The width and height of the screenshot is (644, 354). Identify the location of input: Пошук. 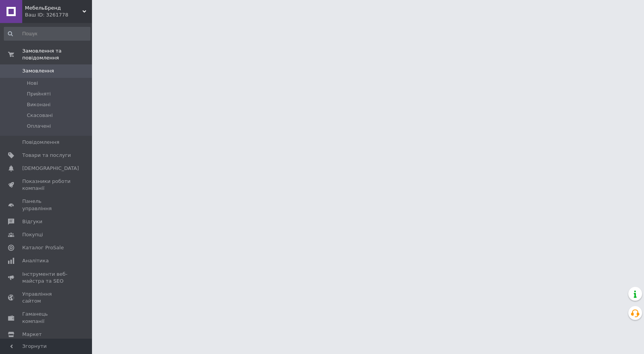
(47, 34).